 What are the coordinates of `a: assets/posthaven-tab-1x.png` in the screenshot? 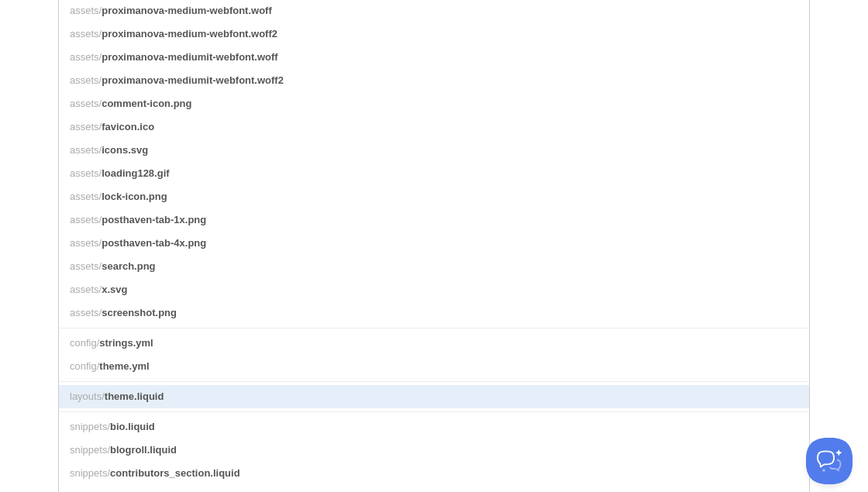 It's located at (434, 220).